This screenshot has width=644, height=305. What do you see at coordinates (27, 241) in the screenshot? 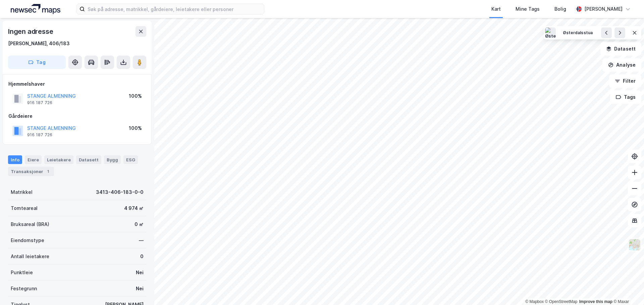
I see `div: Eiendomstype` at bounding box center [27, 241].